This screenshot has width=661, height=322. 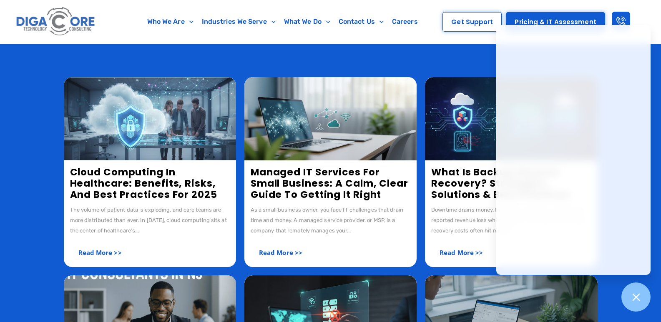 I want to click on a: Managed IT Services for Small Business: A Calm, Clear Guide to Getting It Right, so click(x=329, y=183).